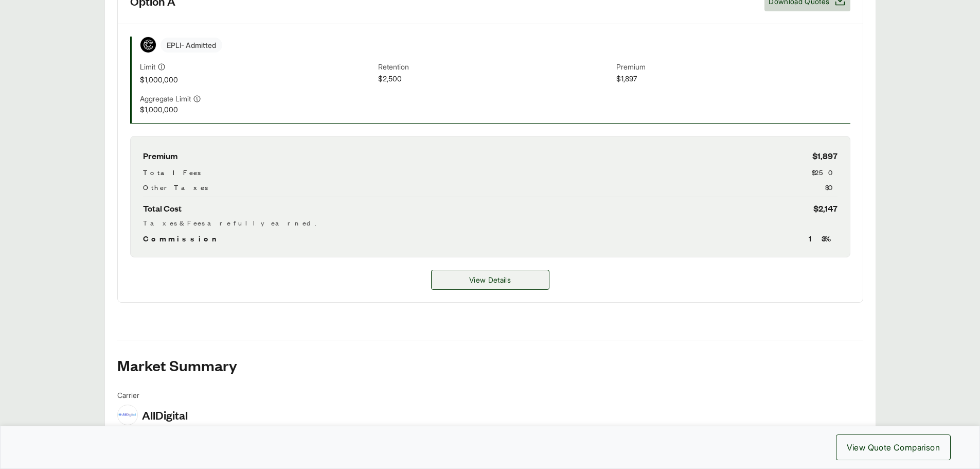  Describe the element at coordinates (490, 223) in the screenshot. I see `div: Taxes & Fees are fully earned.` at that location.